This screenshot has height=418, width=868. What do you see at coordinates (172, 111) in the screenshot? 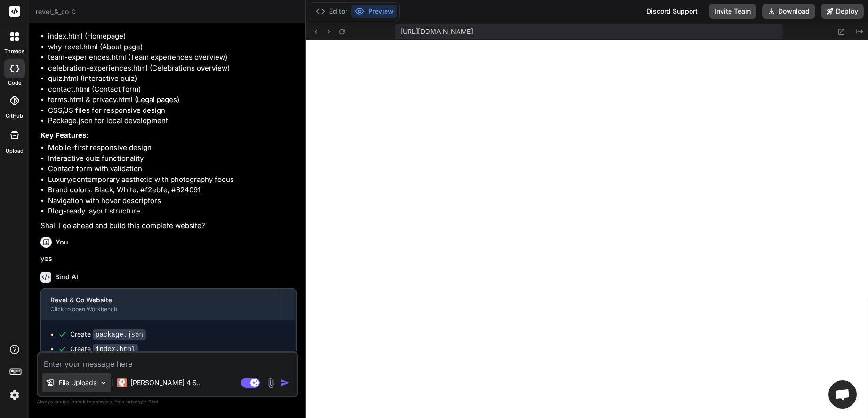
I see `li: CSS/JS files for responsive design` at bounding box center [172, 111].